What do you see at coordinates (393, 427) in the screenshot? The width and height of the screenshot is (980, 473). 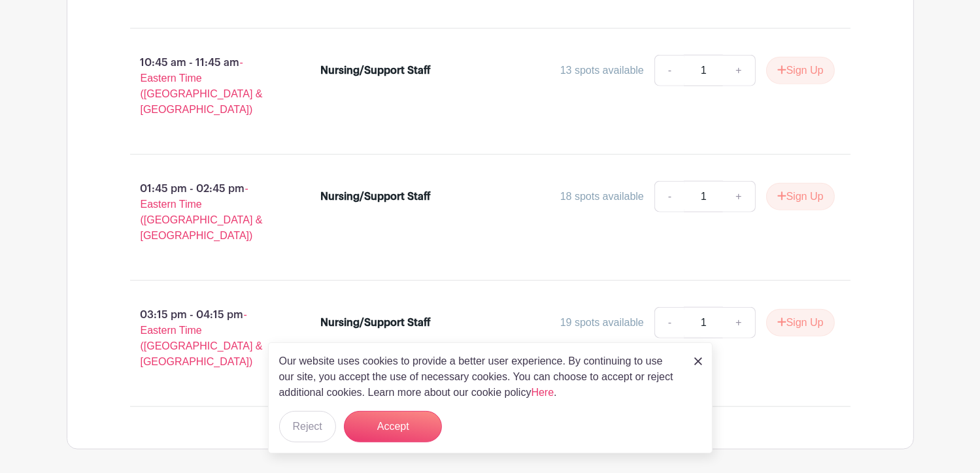 I see `button: Accept` at bounding box center [393, 427].